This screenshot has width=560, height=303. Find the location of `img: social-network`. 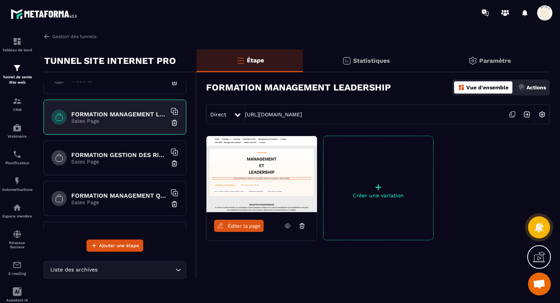

img: social-network is located at coordinates (17, 234).